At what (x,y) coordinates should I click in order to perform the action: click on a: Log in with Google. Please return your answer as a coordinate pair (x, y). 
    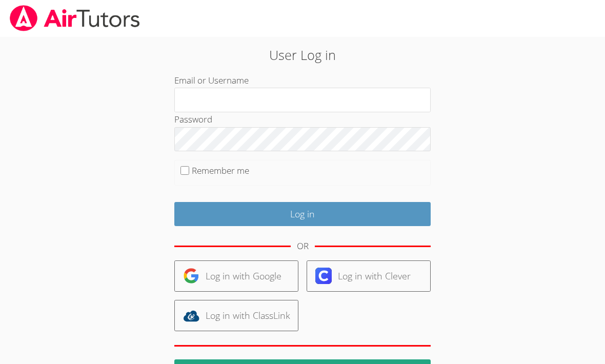
    Looking at the image, I should click on (236, 276).